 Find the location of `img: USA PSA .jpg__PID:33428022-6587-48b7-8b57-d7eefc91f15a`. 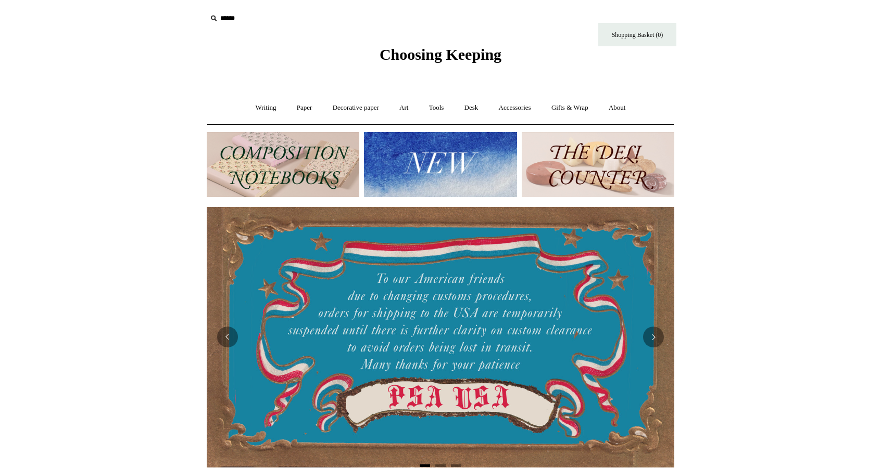

img: USA PSA .jpg__PID:33428022-6587-48b7-8b57-d7eefc91f15a is located at coordinates (440, 337).